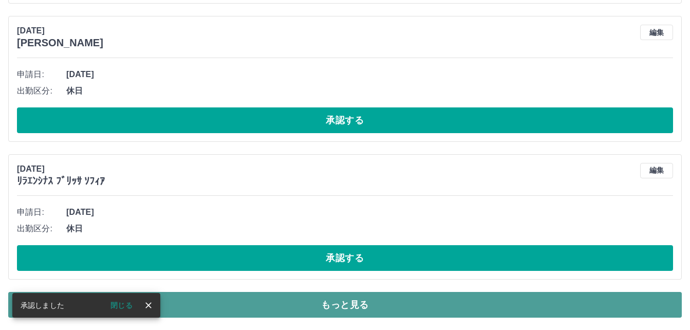 This screenshot has width=690, height=330. Describe the element at coordinates (148, 305) in the screenshot. I see `button: close` at that location.